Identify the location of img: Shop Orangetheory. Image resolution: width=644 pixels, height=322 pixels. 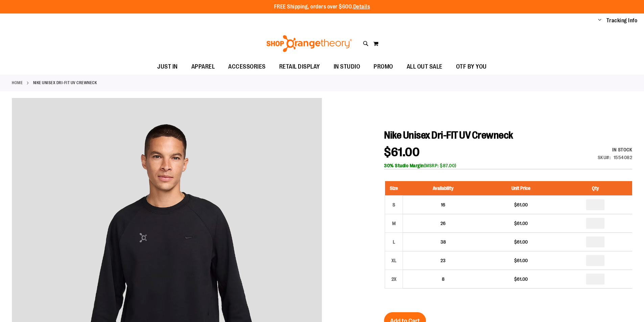
(309, 44).